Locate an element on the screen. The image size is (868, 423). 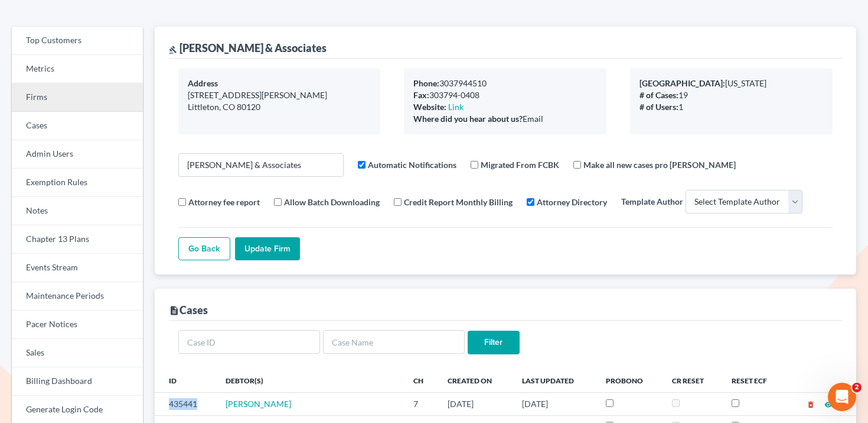
th: Created On is located at coordinates (475, 380).